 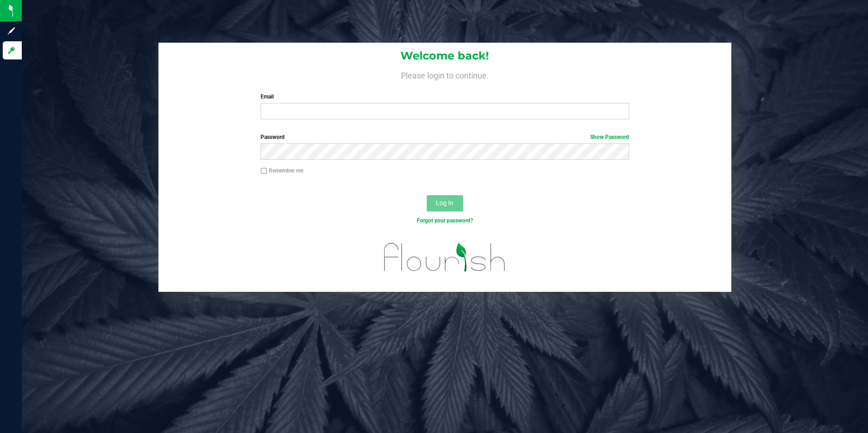 I want to click on h4: Please login to continue., so click(x=445, y=74).